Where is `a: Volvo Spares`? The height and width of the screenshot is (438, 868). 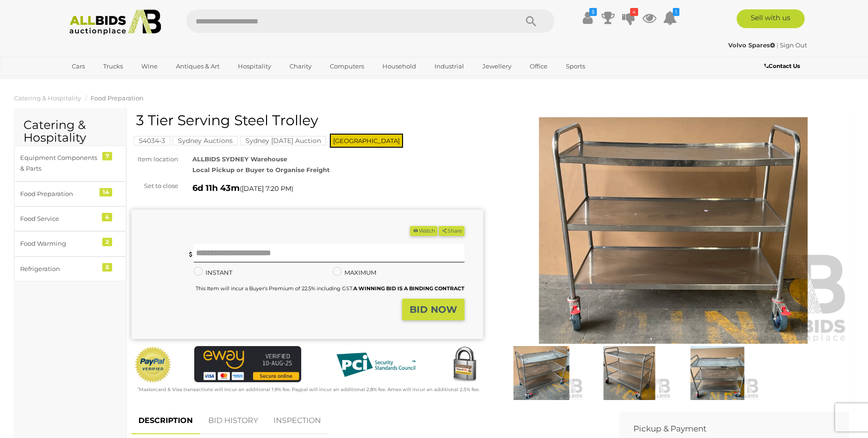
a: Volvo Spares is located at coordinates (752, 45).